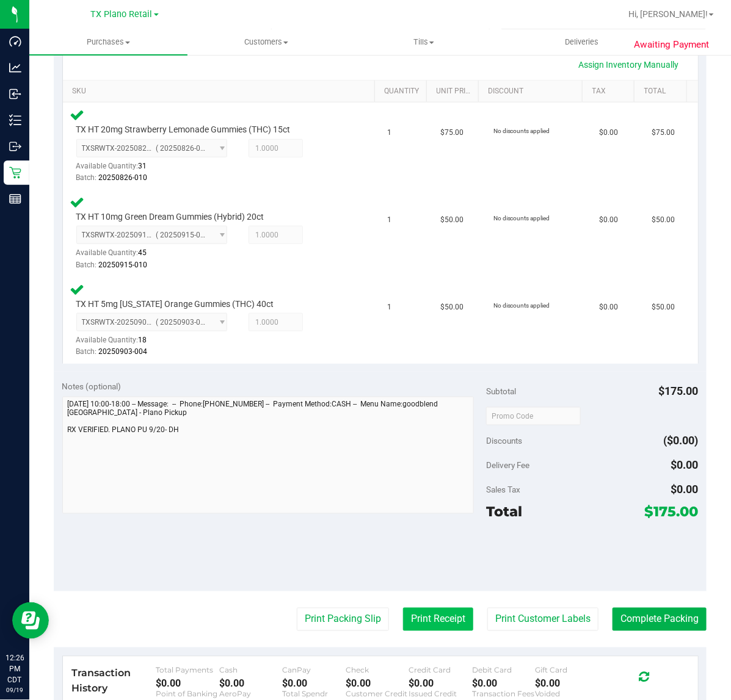 Image resolution: width=731 pixels, height=700 pixels. What do you see at coordinates (437, 620) in the screenshot?
I see `button: Print Receipt` at bounding box center [437, 620].